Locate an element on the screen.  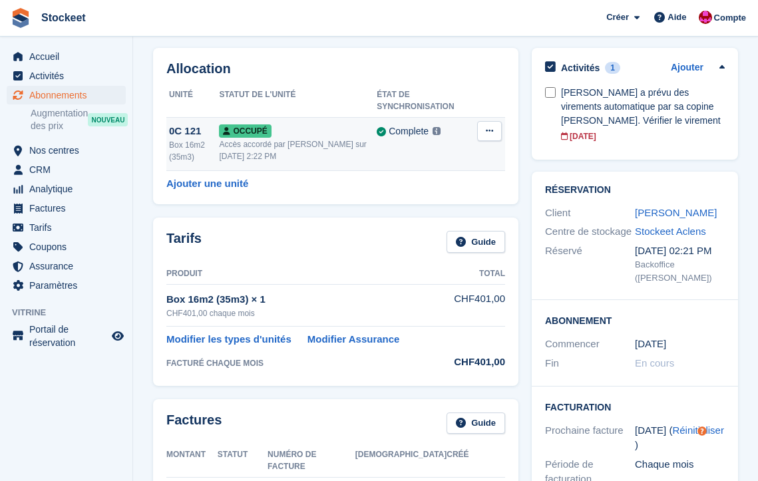
div: Tooltip anchor is located at coordinates (702, 431).